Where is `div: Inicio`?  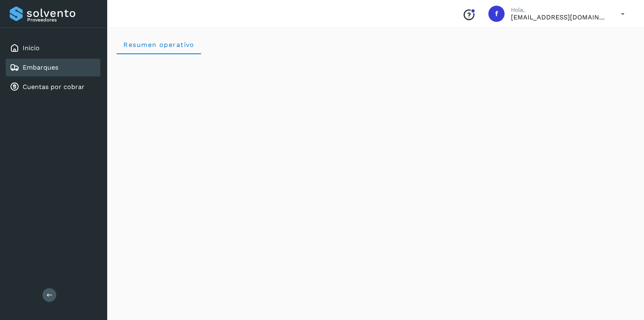
div: Inicio is located at coordinates (53, 48).